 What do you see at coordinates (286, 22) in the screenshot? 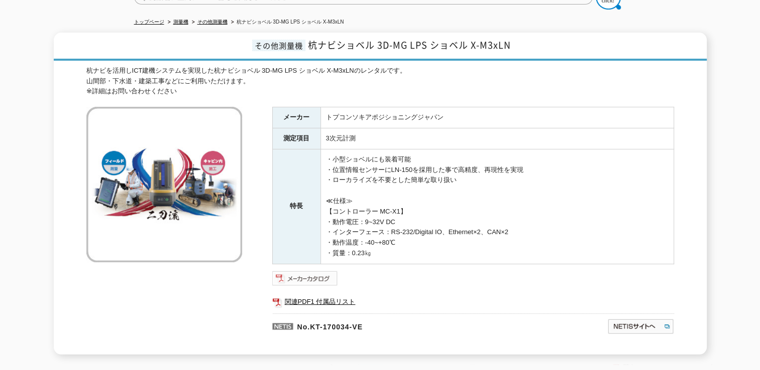
I see `li: 杭ナビショベル 3D-MG LPS ショベル X-M3xLN` at bounding box center [286, 22].